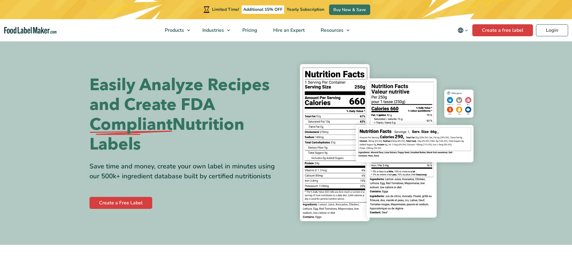  Describe the element at coordinates (249, 30) in the screenshot. I see `a: Pricing` at that location.